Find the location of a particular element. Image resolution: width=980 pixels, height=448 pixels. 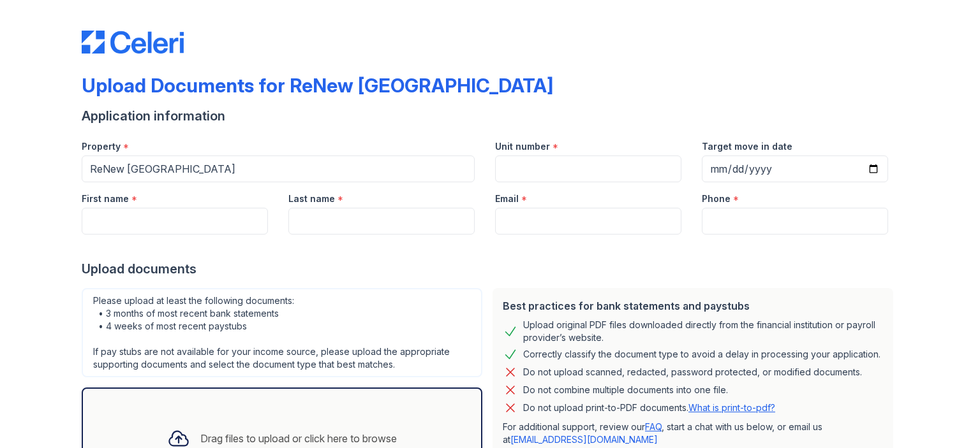

p: Do not upload print-to-PDF documents. is located at coordinates (648, 408).